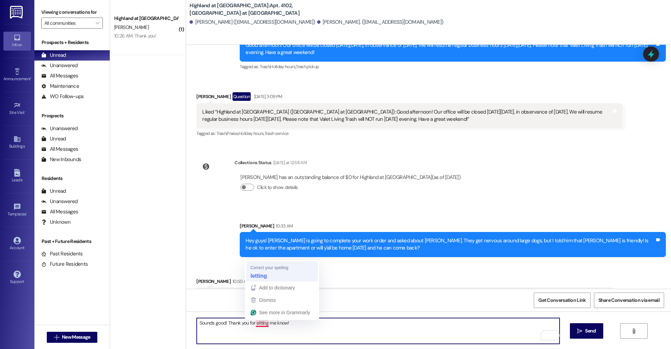  What do you see at coordinates (61, 159) in the screenshot?
I see `div: New Inbounds` at bounding box center [61, 159].